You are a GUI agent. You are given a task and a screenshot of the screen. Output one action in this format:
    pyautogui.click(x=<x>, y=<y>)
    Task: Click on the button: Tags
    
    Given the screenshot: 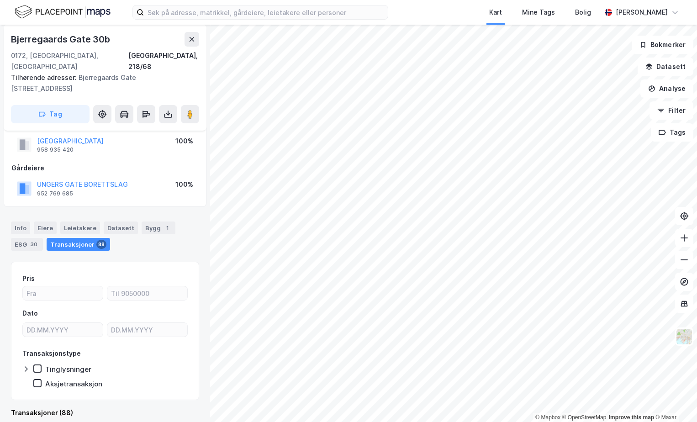 What is the action you would take?
    pyautogui.click(x=672, y=132)
    